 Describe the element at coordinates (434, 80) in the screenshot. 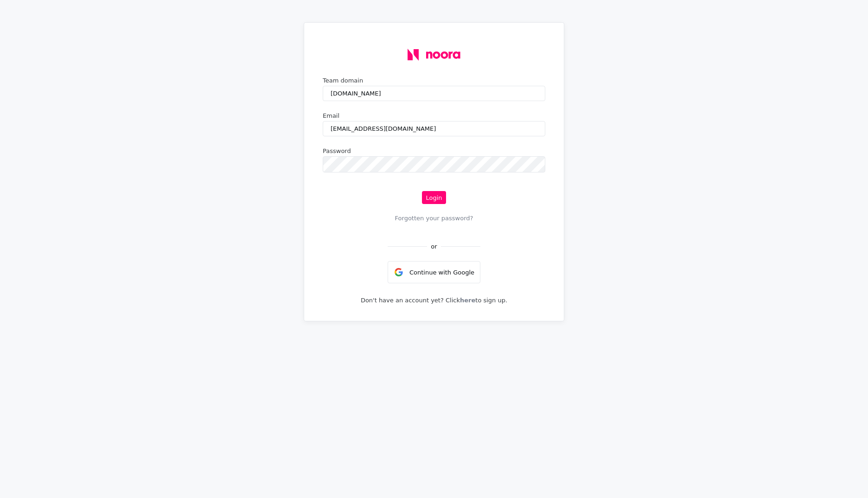

I see `div: Team domain` at that location.